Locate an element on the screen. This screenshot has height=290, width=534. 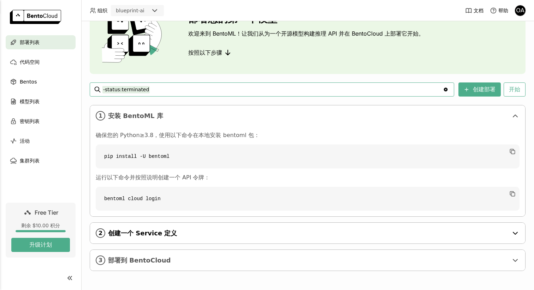
i: 2 is located at coordinates (100, 233).